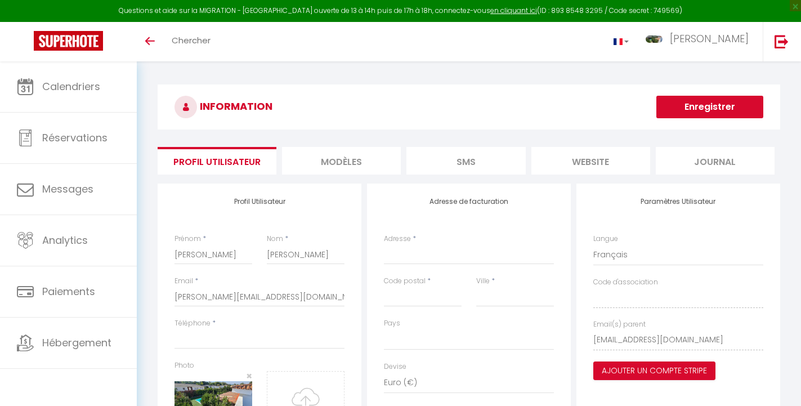  What do you see at coordinates (259, 202) in the screenshot?
I see `h4: Profil Utilisateur` at bounding box center [259, 202].